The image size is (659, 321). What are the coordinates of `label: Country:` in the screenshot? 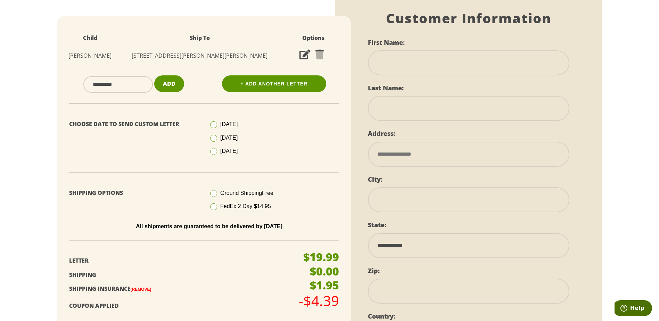 It's located at (381, 316).